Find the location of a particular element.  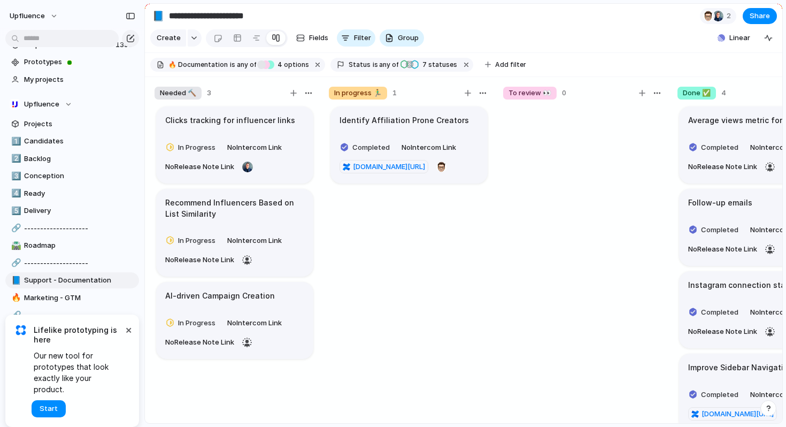

button: 7 statuses is located at coordinates (429, 65).